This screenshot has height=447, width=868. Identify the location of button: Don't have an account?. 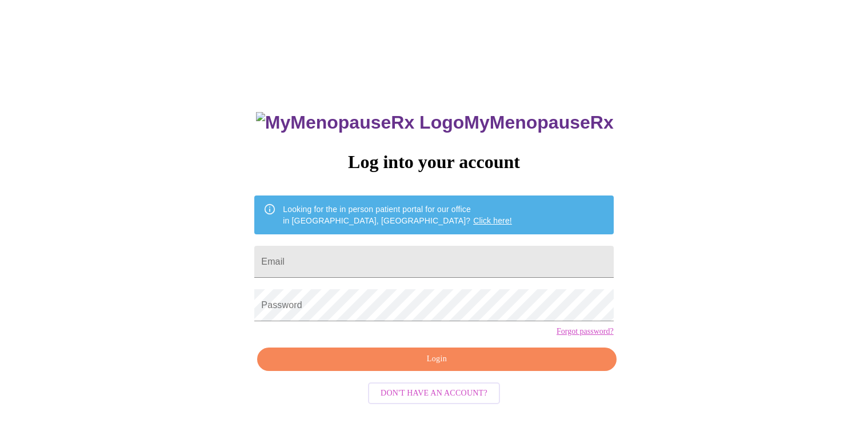
(434, 393).